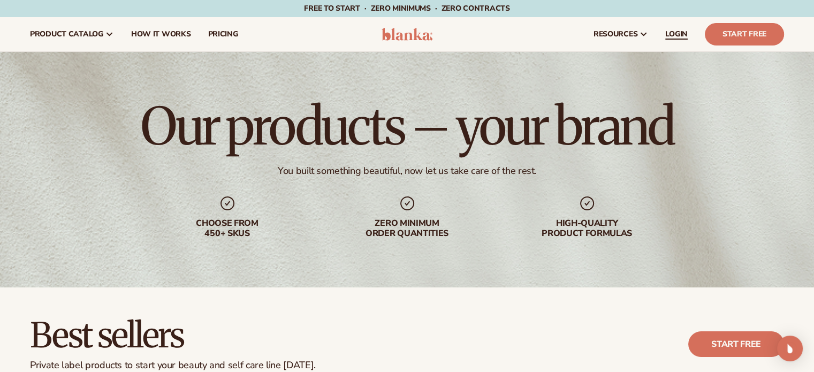 The image size is (814, 372). Describe the element at coordinates (615, 34) in the screenshot. I see `span: resources` at that location.